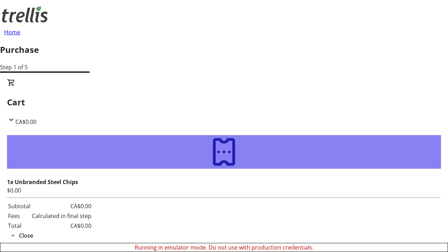 The image size is (448, 252). What do you see at coordinates (62, 216) in the screenshot?
I see `td: Calculated in final step` at bounding box center [62, 216].